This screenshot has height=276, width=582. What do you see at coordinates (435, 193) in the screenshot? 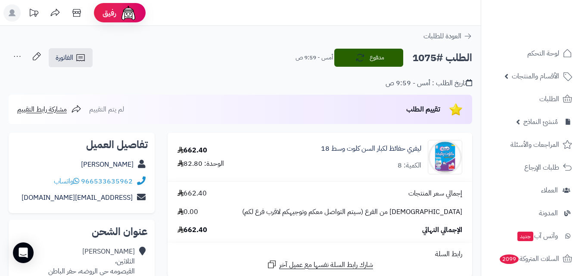
I see `span: إجمالي سعر المنتجات` at bounding box center [435, 193].